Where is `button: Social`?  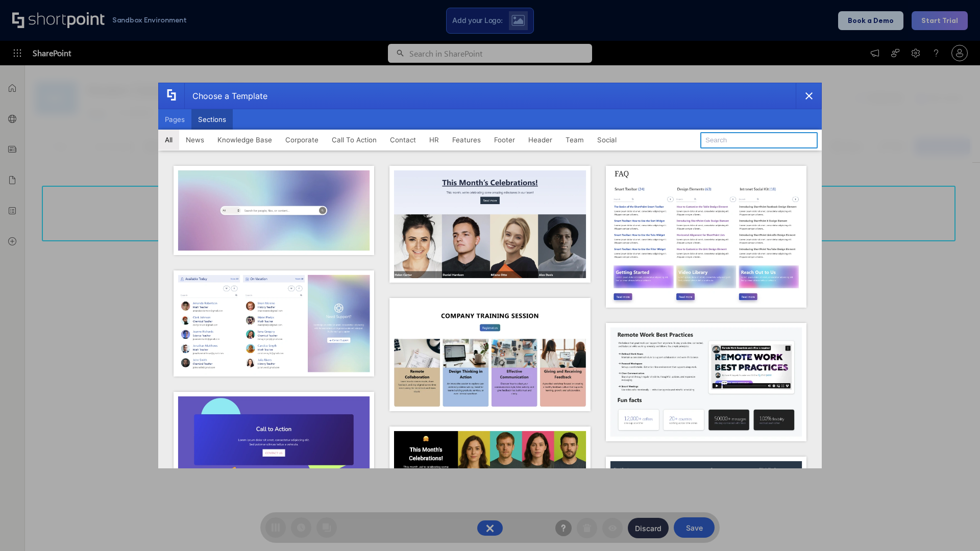 button: Social is located at coordinates (607, 140).